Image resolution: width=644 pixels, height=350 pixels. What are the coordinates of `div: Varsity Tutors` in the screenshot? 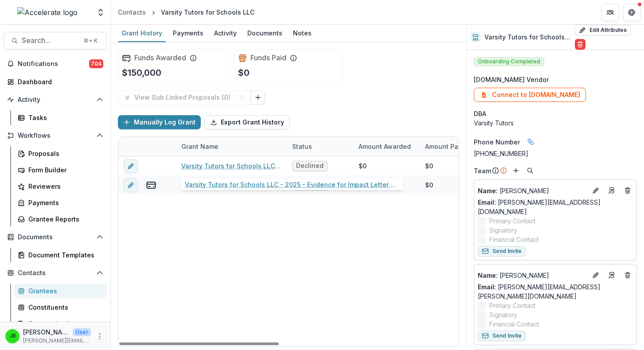 It's located at (556, 123).